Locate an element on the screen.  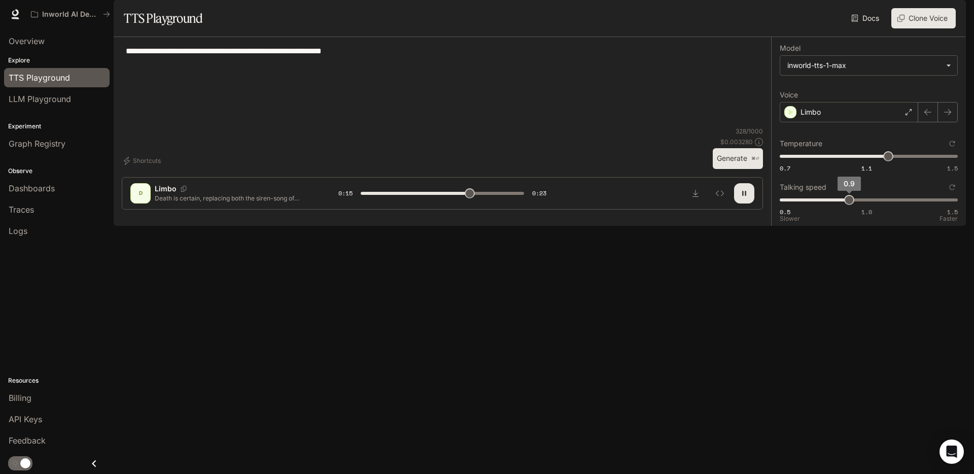
div: D is located at coordinates (140, 193).